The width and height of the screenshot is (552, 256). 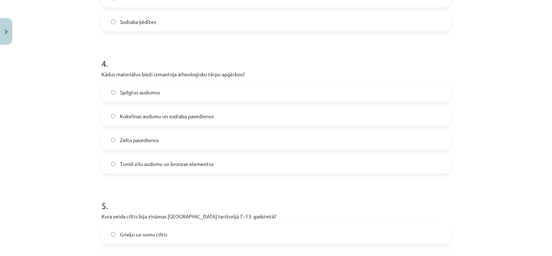 I want to click on img: icon-close-lesson-0947bae3869378f0d4975bcd49f059093ad1ed9edebbc8119c70593378902aed.svg, so click(x=6, y=32).